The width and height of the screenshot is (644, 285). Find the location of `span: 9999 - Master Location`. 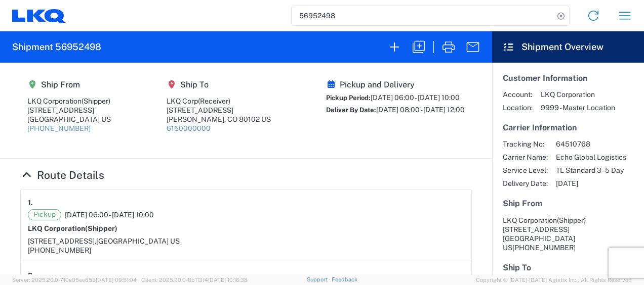

span: 9999 - Master Location is located at coordinates (578, 108).